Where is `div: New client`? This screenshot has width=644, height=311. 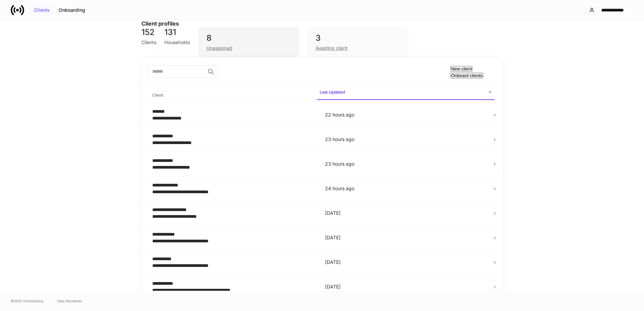
div: New client is located at coordinates (461, 69).